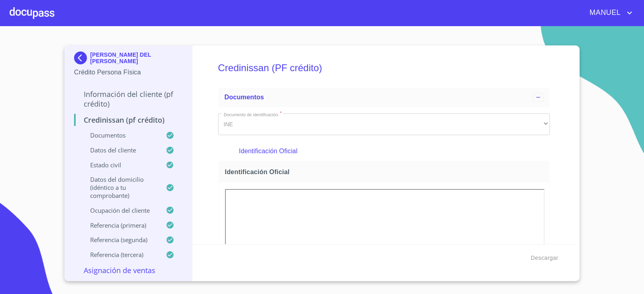 This screenshot has height=294, width=644. What do you see at coordinates (120, 150) in the screenshot?
I see `p: Datos del cliente` at bounding box center [120, 150].